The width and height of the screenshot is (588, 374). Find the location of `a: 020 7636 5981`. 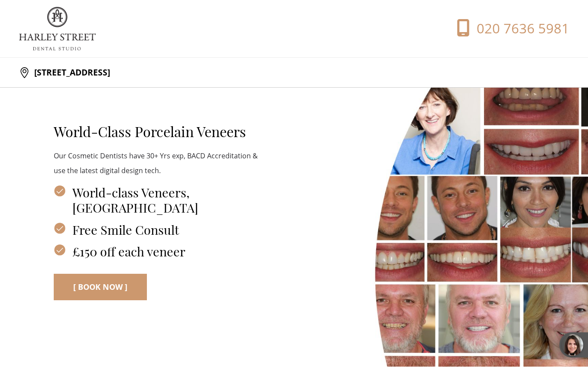

a: 020 7636 5981 is located at coordinates (500, 29).